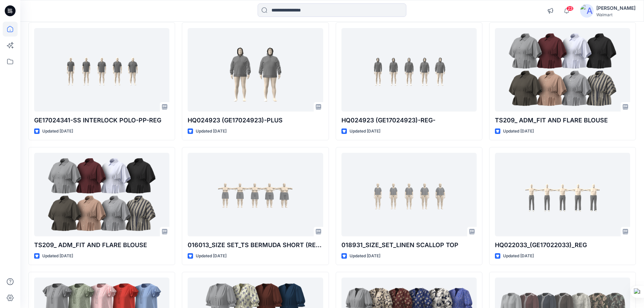 The width and height of the screenshot is (644, 308). What do you see at coordinates (409, 246) in the screenshot?
I see `p: 018931_SIZE_SET_LINEN SCALLOP TOP` at bounding box center [409, 246].